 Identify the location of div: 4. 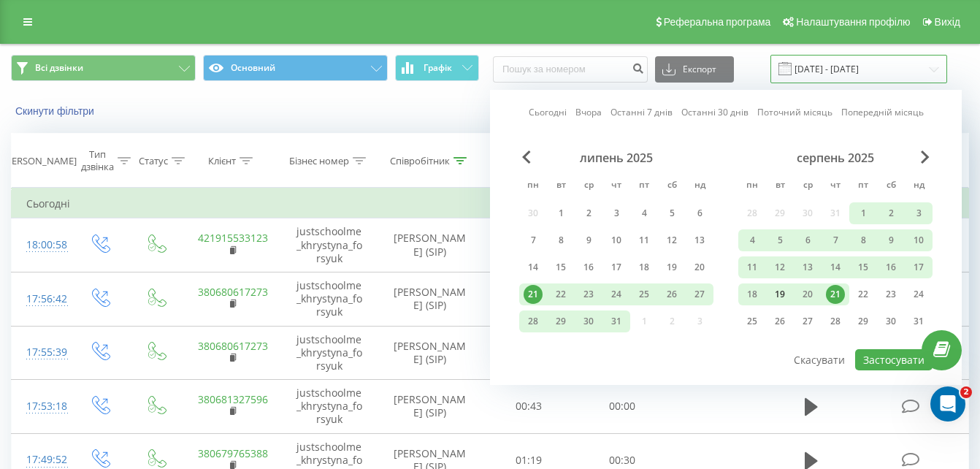
(644, 213).